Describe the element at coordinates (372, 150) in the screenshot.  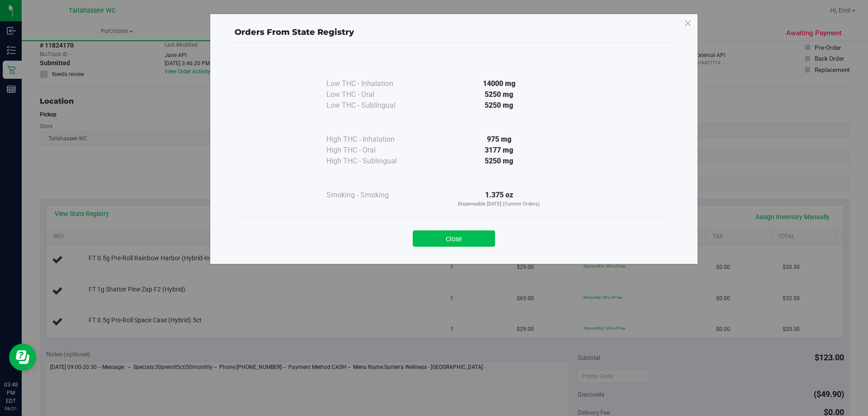
I see `div: High THC - Oral` at that location.